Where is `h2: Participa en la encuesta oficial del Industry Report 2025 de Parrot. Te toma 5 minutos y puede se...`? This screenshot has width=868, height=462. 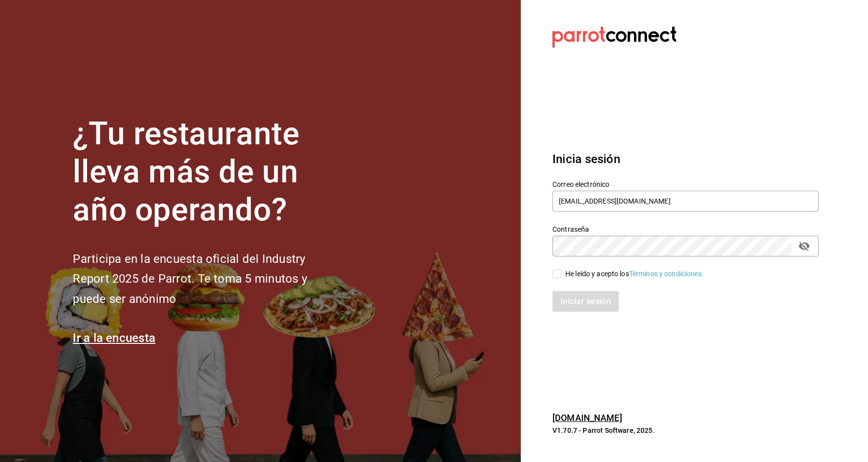 h2: Participa en la encuesta oficial del Industry Report 2025 de Parrot. Te toma 5 minutos y puede se... is located at coordinates (206, 279).